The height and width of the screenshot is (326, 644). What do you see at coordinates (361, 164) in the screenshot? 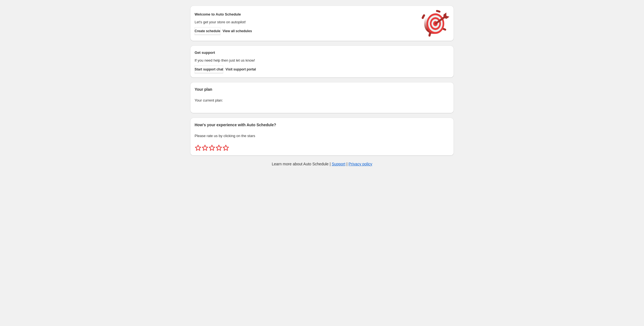
I see `a: Privacy policy` at bounding box center [361, 164].